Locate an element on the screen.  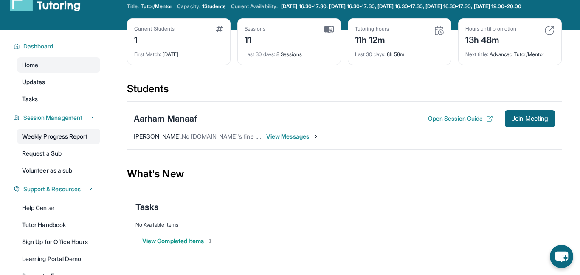
button: Support & Resources is located at coordinates (57, 189).